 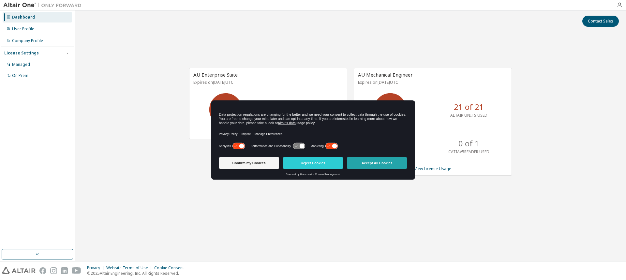 What do you see at coordinates (130, 268) in the screenshot?
I see `div: Website Terms of Use` at bounding box center [130, 268].